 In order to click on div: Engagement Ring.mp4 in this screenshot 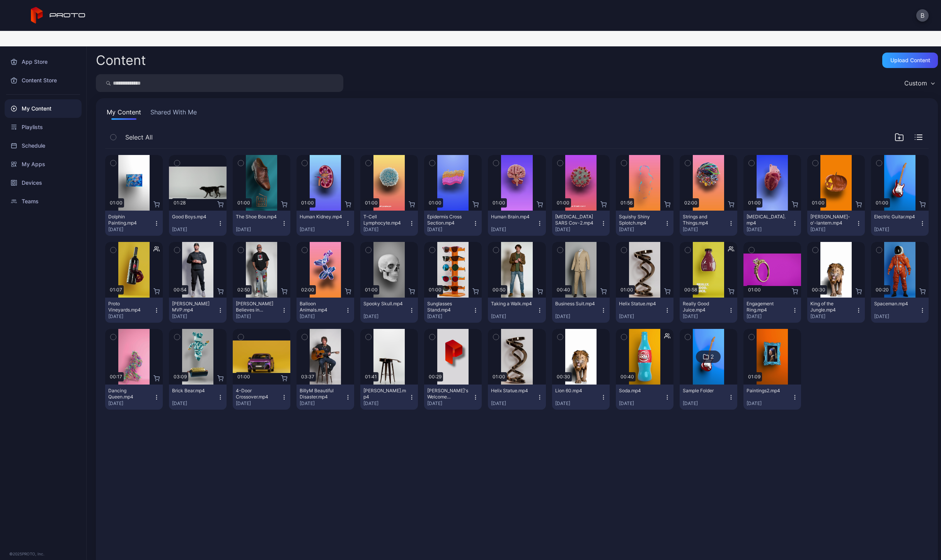, I will do `click(767, 307)`.